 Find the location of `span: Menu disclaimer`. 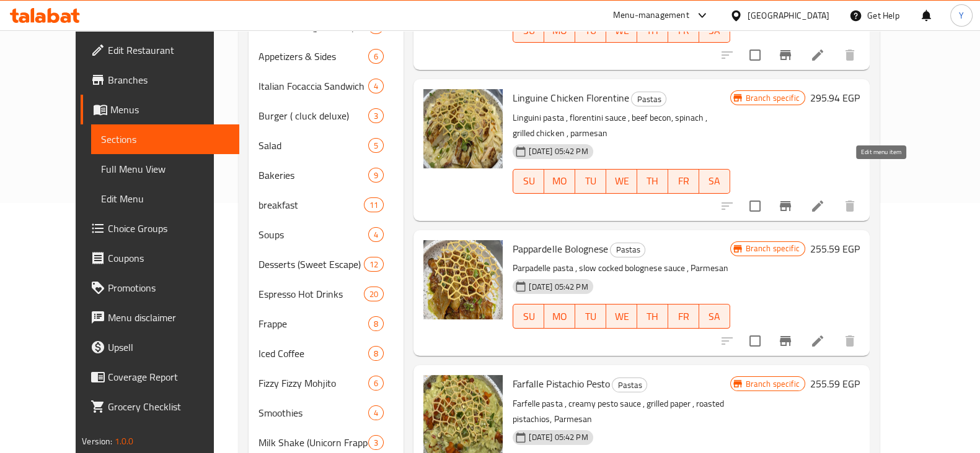

span: Menu disclaimer is located at coordinates (169, 318).